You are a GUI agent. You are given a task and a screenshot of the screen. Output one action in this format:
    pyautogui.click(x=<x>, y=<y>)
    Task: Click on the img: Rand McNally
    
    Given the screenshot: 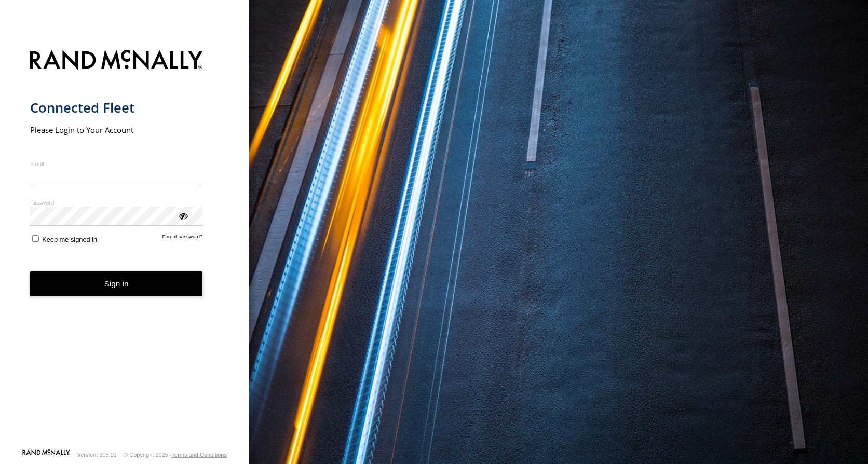 What is the action you would take?
    pyautogui.click(x=117, y=61)
    